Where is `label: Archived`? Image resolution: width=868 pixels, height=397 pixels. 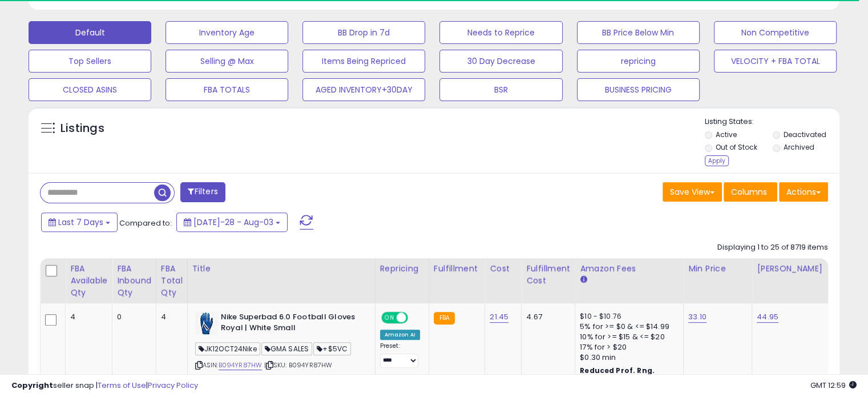
label: Archived is located at coordinates (799, 147).